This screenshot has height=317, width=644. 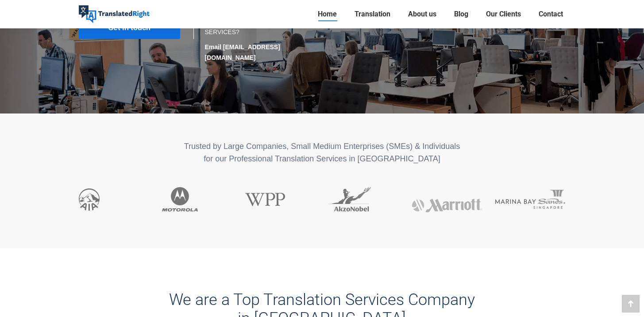 I want to click on div: QUESTIONS ON TRANSLATION SERVICES?, so click(x=259, y=40).